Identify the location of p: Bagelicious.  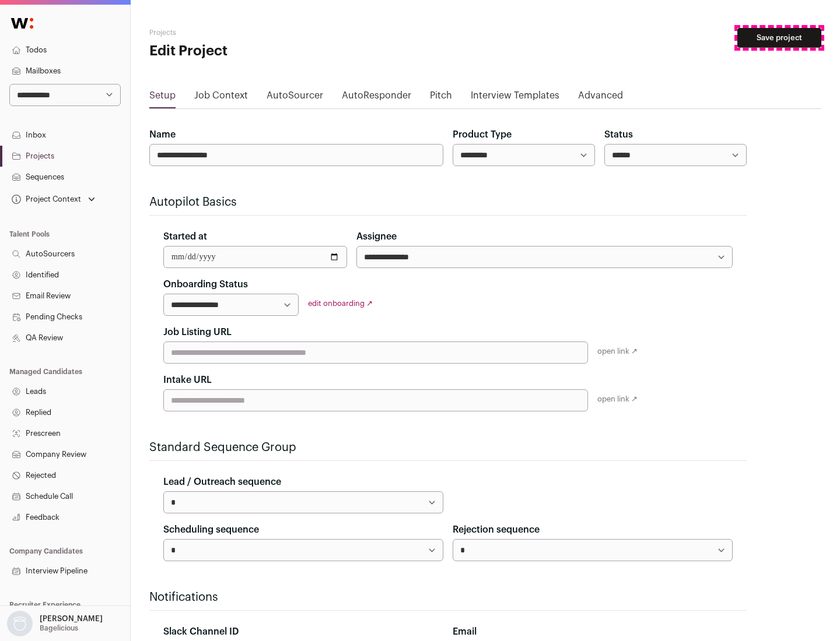
(59, 628).